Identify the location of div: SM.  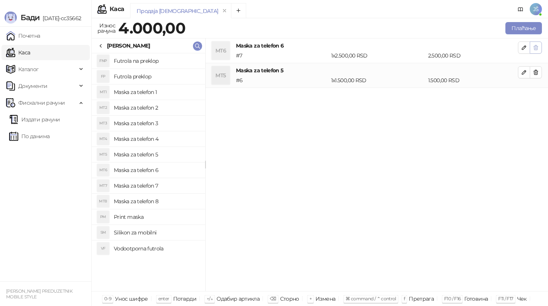
(103, 232).